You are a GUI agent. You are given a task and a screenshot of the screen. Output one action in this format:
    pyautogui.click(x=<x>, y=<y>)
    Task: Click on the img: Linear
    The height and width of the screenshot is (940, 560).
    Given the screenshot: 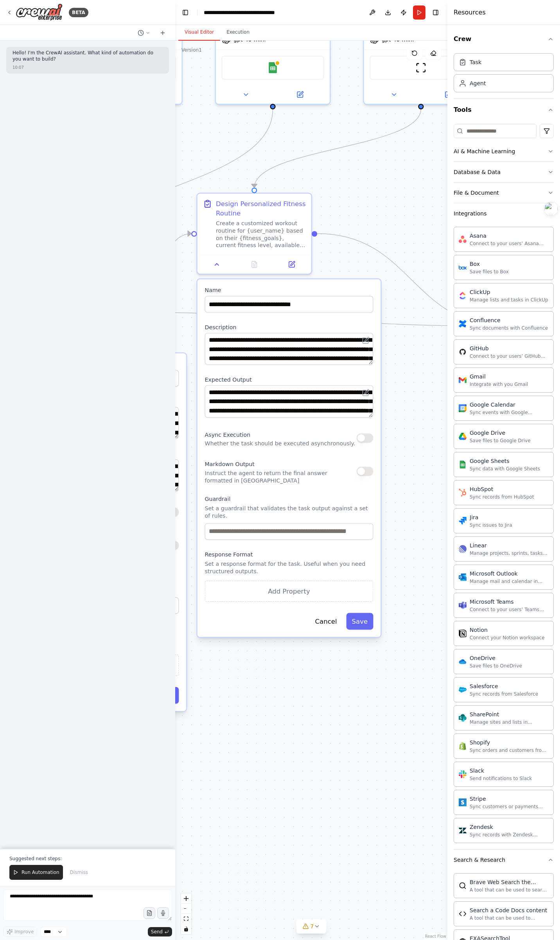 What is the action you would take?
    pyautogui.click(x=463, y=549)
    